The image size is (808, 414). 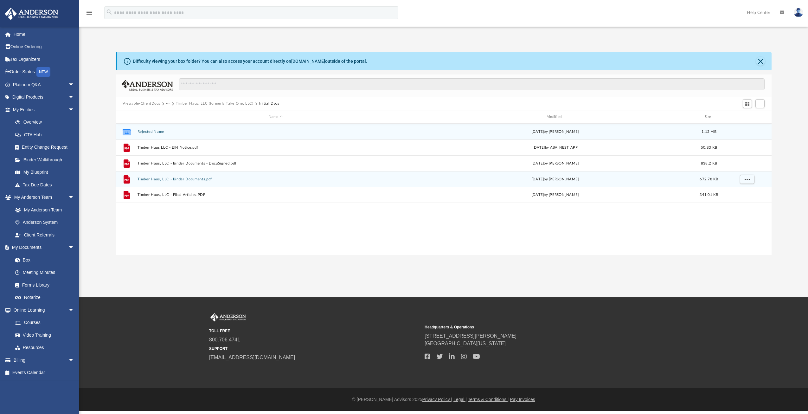 I want to click on a: Meeting Minutes, so click(x=45, y=272).